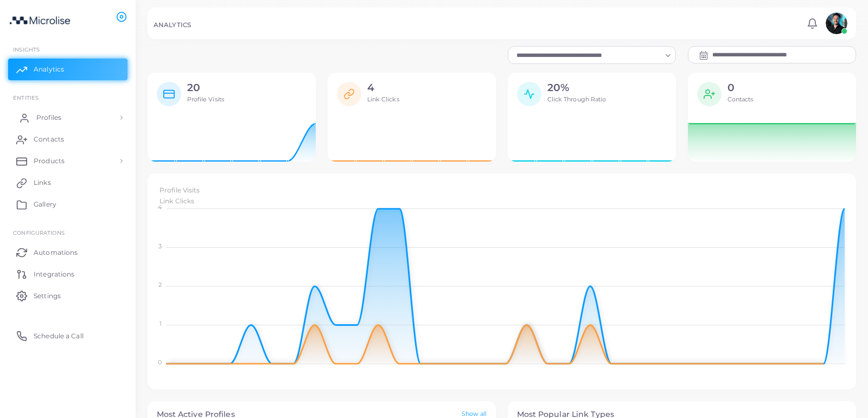 This screenshot has height=418, width=868. What do you see at coordinates (68, 118) in the screenshot?
I see `a: Profiles` at bounding box center [68, 118].